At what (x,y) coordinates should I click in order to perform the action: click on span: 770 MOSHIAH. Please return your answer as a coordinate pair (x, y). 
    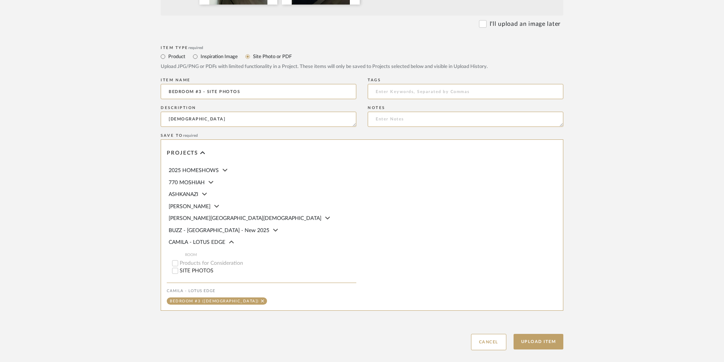
    Looking at the image, I should click on (186, 183).